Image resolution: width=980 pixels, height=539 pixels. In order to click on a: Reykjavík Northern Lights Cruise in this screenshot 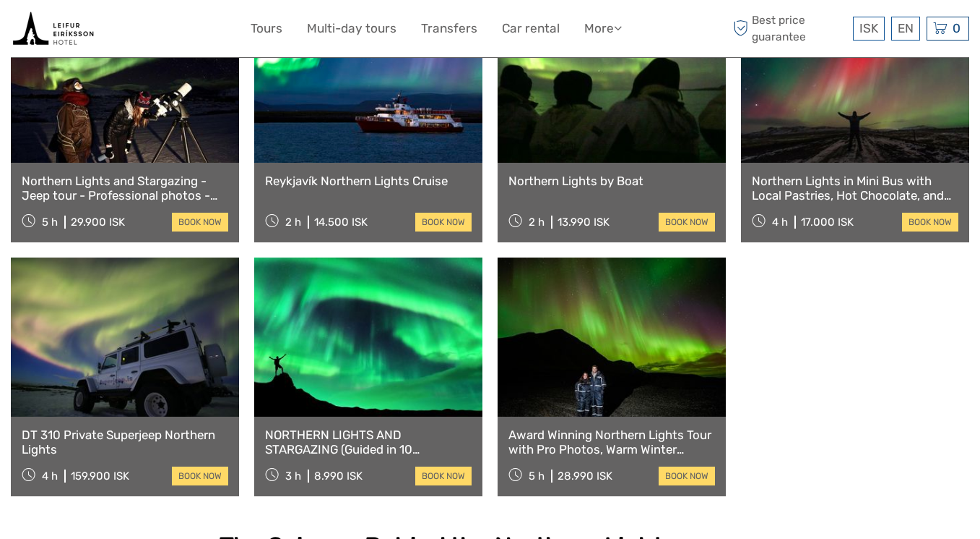, I will do `click(369, 180)`.